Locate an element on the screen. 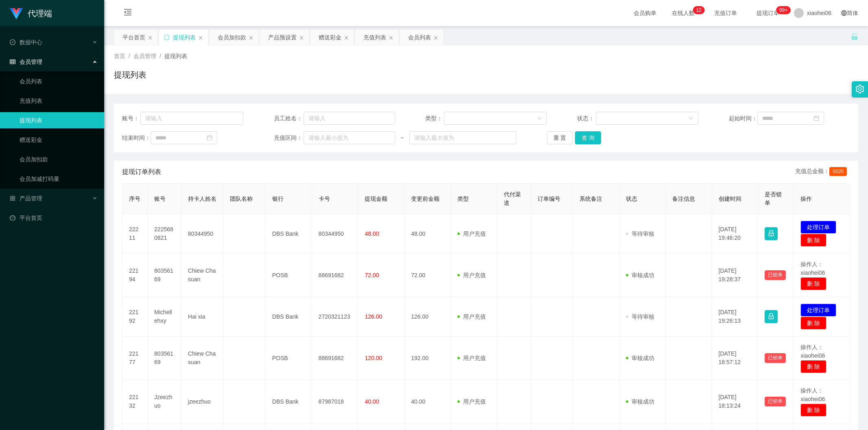 The height and width of the screenshot is (430, 868). td: jzeezhuo is located at coordinates (203, 401).